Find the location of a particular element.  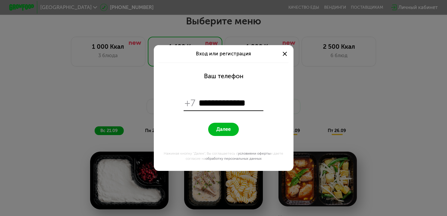

button: Далее is located at coordinates (223, 129).